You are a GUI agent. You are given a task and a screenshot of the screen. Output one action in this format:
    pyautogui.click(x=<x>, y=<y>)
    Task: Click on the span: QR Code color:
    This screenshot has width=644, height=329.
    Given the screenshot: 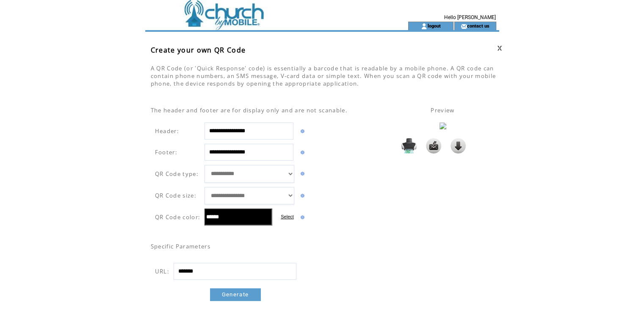 What is the action you would take?
    pyautogui.click(x=178, y=217)
    